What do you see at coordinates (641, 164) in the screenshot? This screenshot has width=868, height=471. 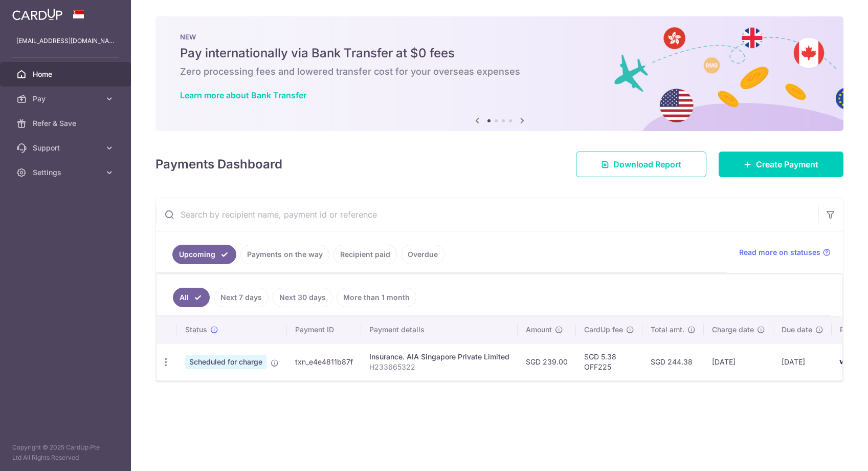 I see `a: Download Report` at bounding box center [641, 164].